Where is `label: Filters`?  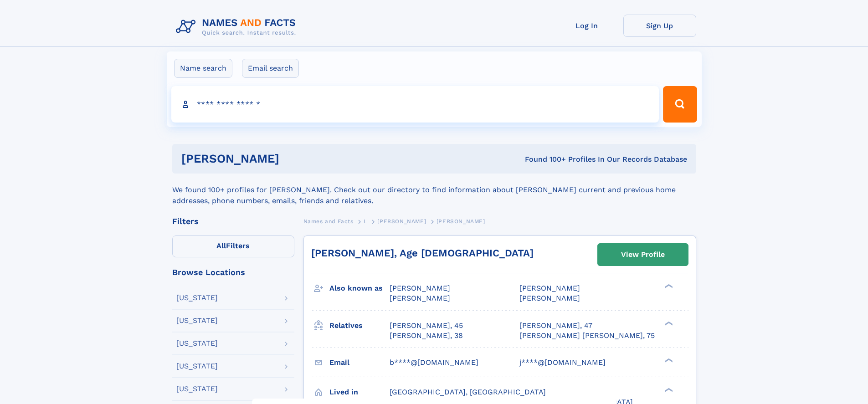
label: Filters is located at coordinates (233, 246).